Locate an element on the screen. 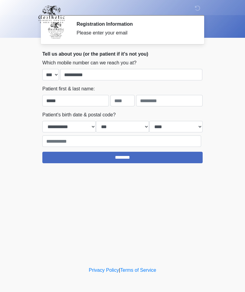  h2: Tell us about you (or the patient if it's not you) is located at coordinates (122, 54).